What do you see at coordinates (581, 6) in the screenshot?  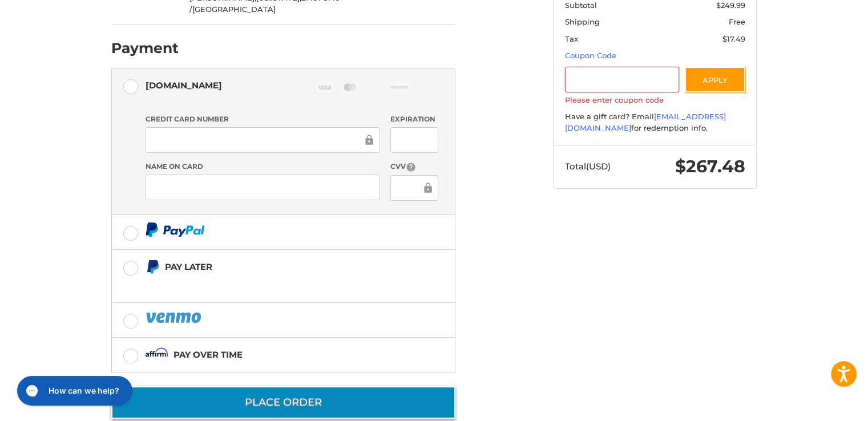 I see `span: Subtotal` at bounding box center [581, 6].